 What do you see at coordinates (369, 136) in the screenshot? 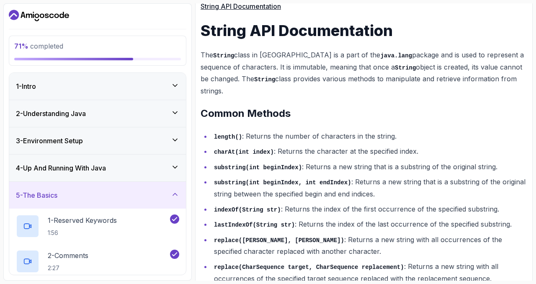
I see `li: : Returns the number of characters in the string.` at bounding box center [369, 136].